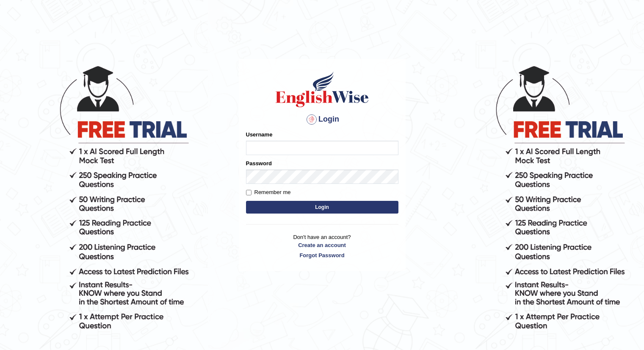  What do you see at coordinates (259, 134) in the screenshot?
I see `label: Username` at bounding box center [259, 134].